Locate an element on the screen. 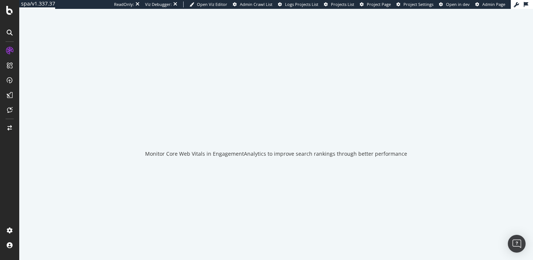 The image size is (533, 260). span: Admin Page is located at coordinates (494, 4).